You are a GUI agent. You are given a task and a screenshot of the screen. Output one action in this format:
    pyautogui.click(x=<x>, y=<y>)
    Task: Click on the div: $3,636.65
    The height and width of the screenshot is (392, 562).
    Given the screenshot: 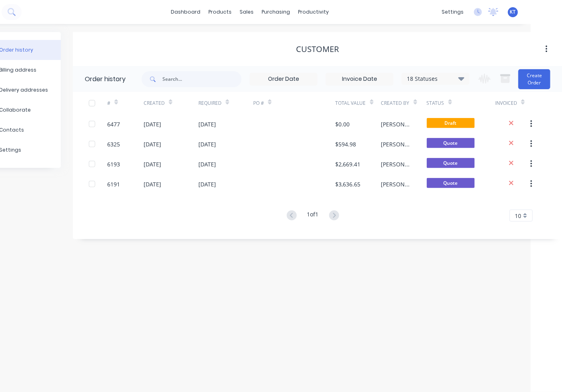 What is the action you would take?
    pyautogui.click(x=348, y=184)
    